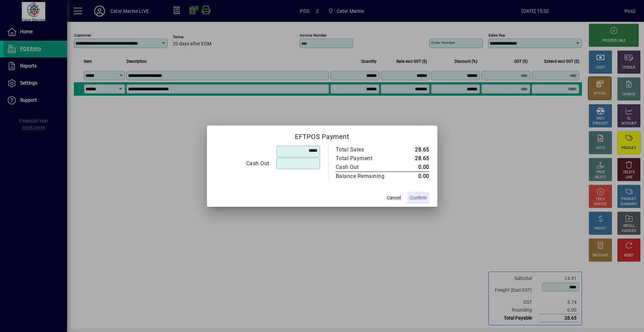 The width and height of the screenshot is (644, 332). Describe the element at coordinates (367, 158) in the screenshot. I see `td: Total Payment` at that location.